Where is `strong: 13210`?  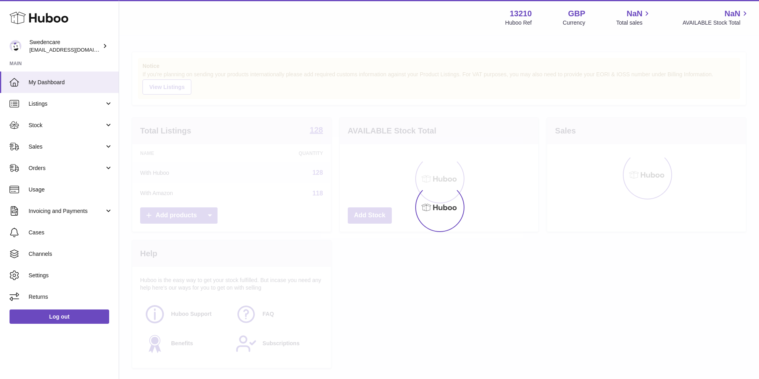
strong: 13210 is located at coordinates (521, 13).